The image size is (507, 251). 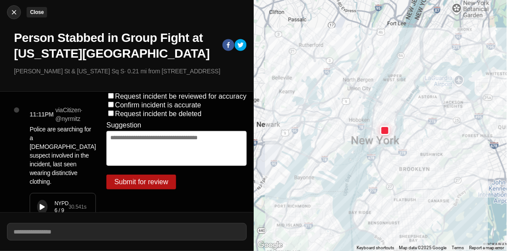 What do you see at coordinates (158, 105) in the screenshot?
I see `label: Confirm incident is accurate` at bounding box center [158, 105].